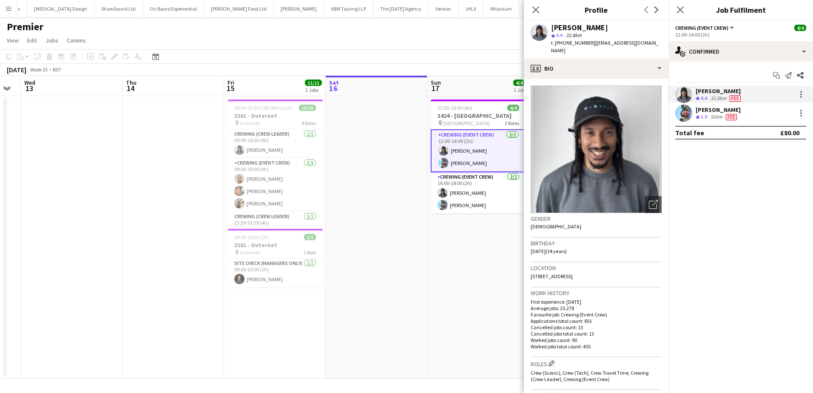  What do you see at coordinates (334, 82) in the screenshot?
I see `span: Sat` at bounding box center [334, 82].